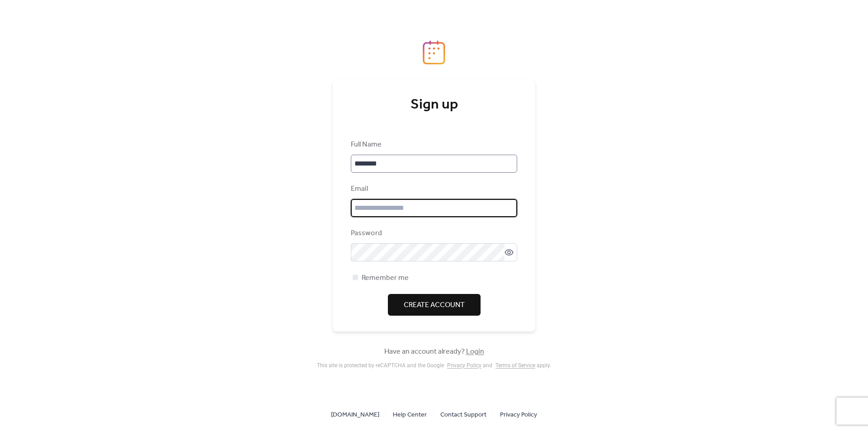  What do you see at coordinates (433, 189) in the screenshot?
I see `div: Email` at bounding box center [433, 189].